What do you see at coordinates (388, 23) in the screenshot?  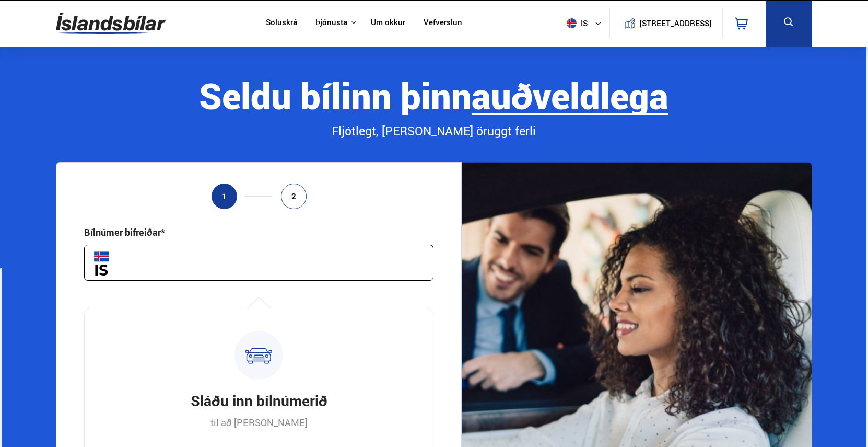 I see `a: Um okkur` at bounding box center [388, 23].